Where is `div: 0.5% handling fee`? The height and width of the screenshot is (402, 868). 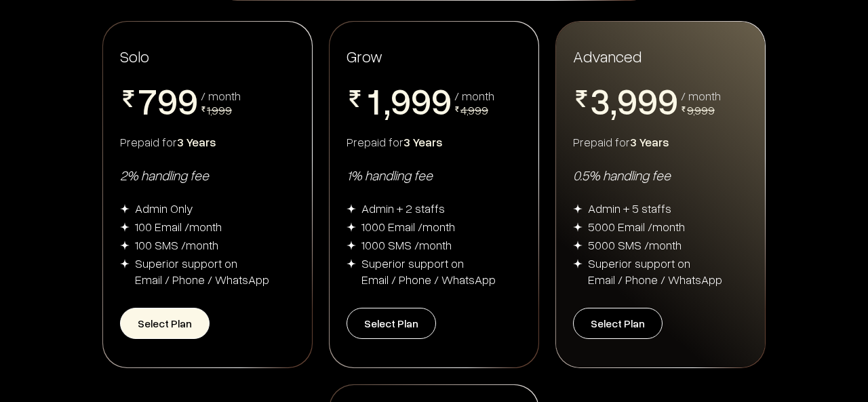 div: 0.5% handling fee is located at coordinates (660, 175).